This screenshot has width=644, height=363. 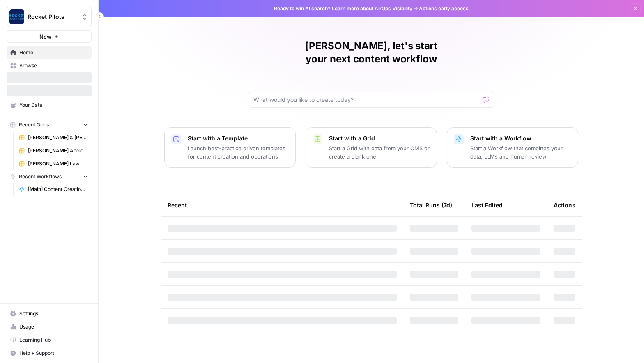 I want to click on a: Home, so click(x=49, y=52).